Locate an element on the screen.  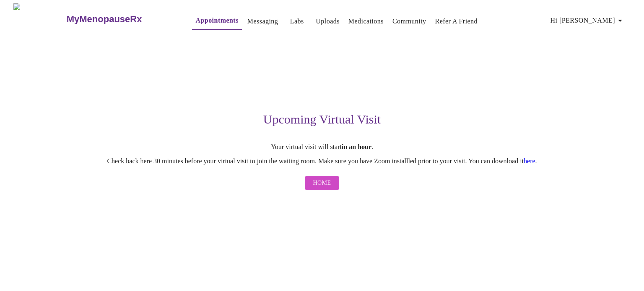
a: Labs is located at coordinates (297, 21).